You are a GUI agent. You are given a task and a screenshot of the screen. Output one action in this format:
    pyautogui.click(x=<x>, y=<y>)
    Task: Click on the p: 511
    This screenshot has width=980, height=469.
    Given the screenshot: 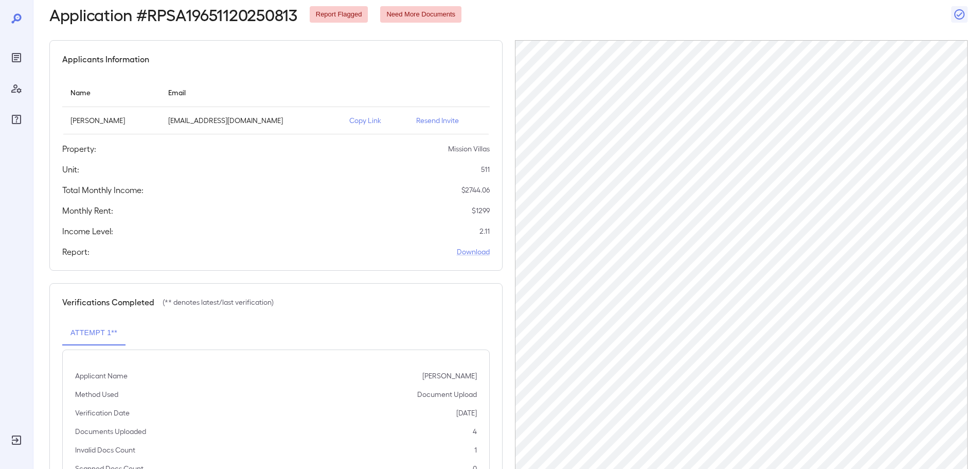 What is the action you would take?
    pyautogui.click(x=485, y=169)
    